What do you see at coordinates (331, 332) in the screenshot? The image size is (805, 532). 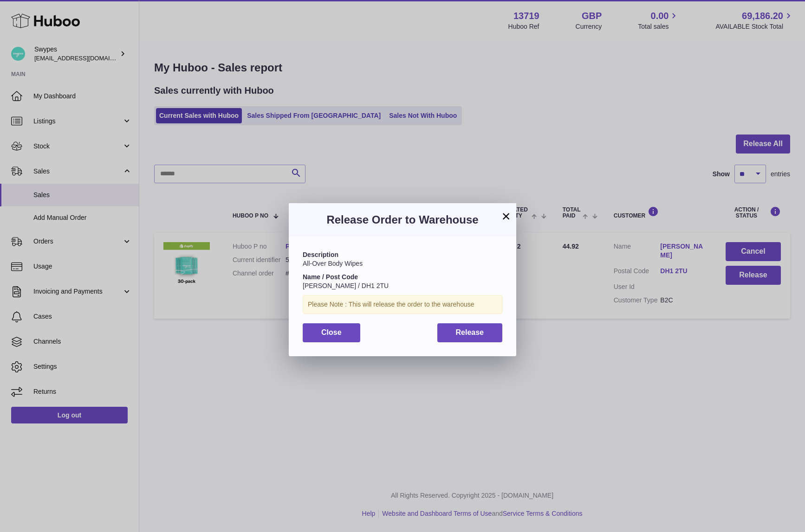 I see `button: Close` at bounding box center [331, 332].